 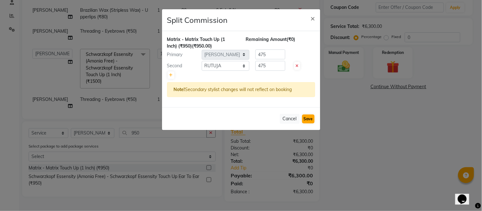 What do you see at coordinates (182, 55) in the screenshot?
I see `div: Primary` at bounding box center [182, 55].